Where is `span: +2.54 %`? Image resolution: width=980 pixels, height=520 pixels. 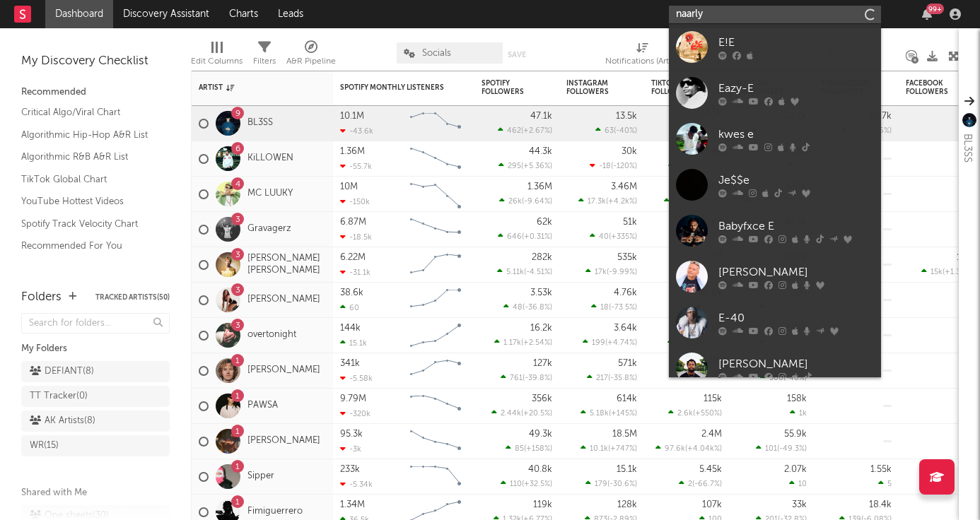 span: +2.54 % is located at coordinates (536, 342).